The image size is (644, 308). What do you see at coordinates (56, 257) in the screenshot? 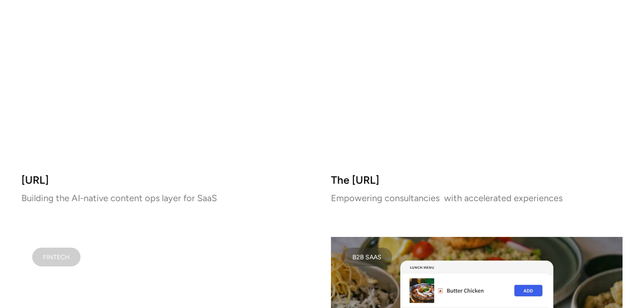
I see `div: FINTECH` at bounding box center [56, 257].